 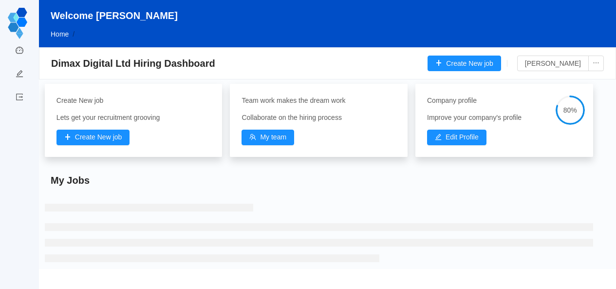 I want to click on a: icon: dashboard, so click(x=19, y=51).